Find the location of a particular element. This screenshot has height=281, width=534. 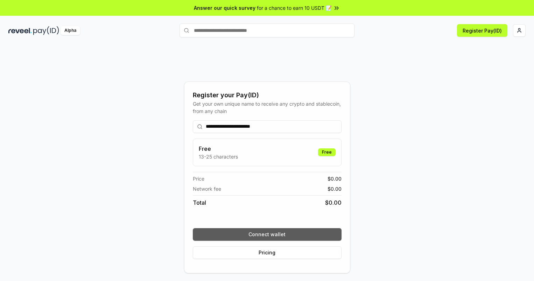

div: Alpha is located at coordinates (70, 30).